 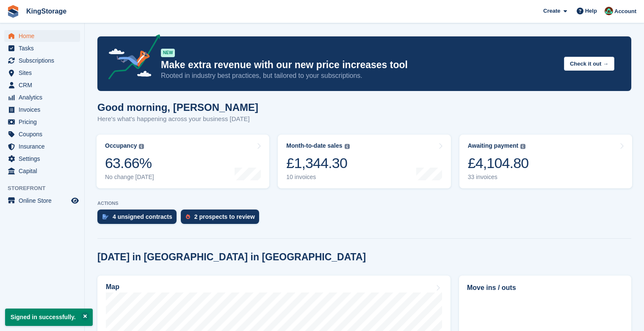 I want to click on div: 33 invoices, so click(x=499, y=177).